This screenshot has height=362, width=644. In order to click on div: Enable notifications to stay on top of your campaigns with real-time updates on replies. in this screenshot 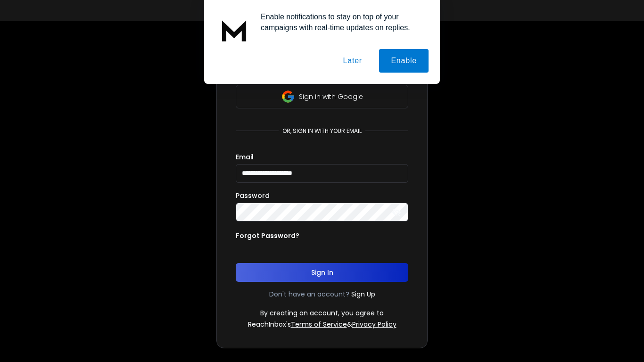, I will do `click(341, 22)`.